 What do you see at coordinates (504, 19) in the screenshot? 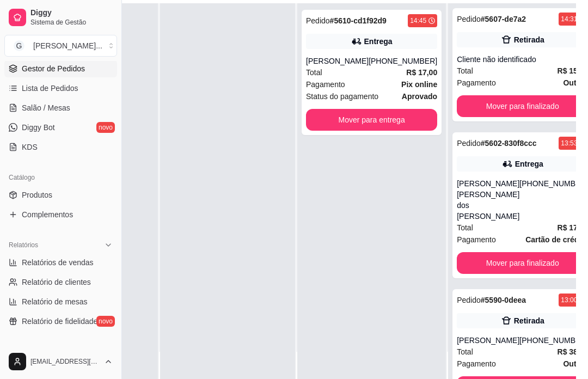
I see `strong: # 5607-de7a2` at bounding box center [504, 19].